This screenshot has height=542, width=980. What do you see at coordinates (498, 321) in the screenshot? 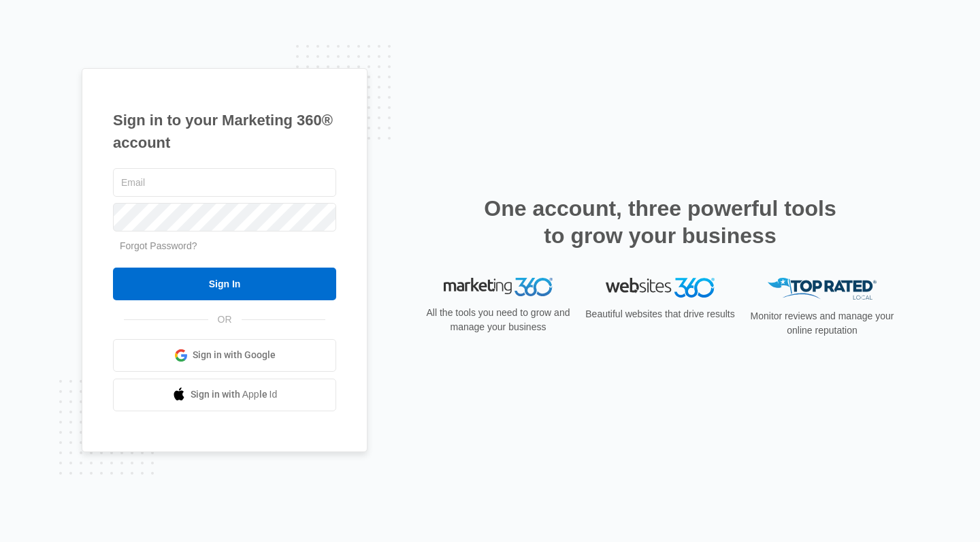
I see `p: All the tools you need to grow and manage your business` at bounding box center [498, 321].